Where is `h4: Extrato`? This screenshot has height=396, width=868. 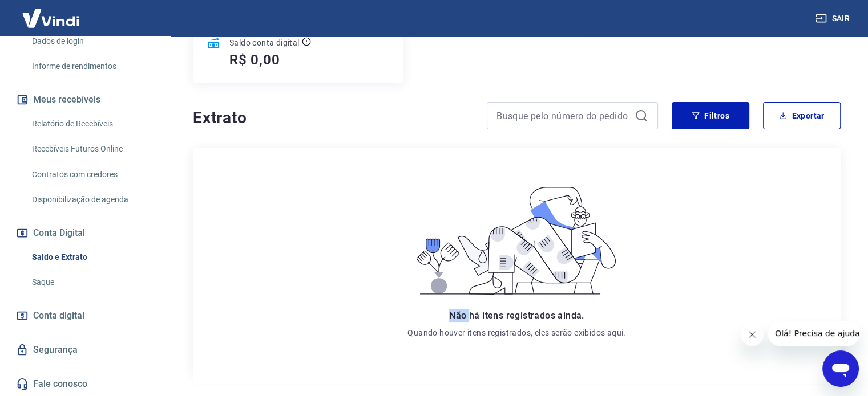 h4: Extrato is located at coordinates (333, 118).